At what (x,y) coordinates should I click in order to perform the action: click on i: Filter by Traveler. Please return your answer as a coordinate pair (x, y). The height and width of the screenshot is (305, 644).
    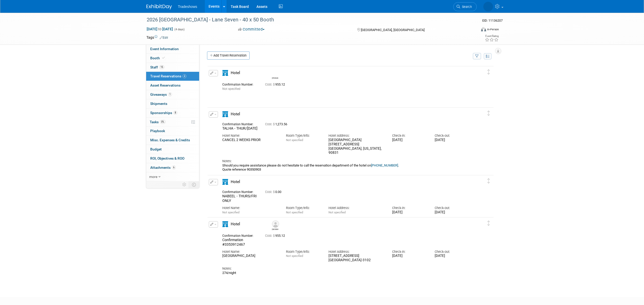
    Looking at the image, I should click on (477, 56).